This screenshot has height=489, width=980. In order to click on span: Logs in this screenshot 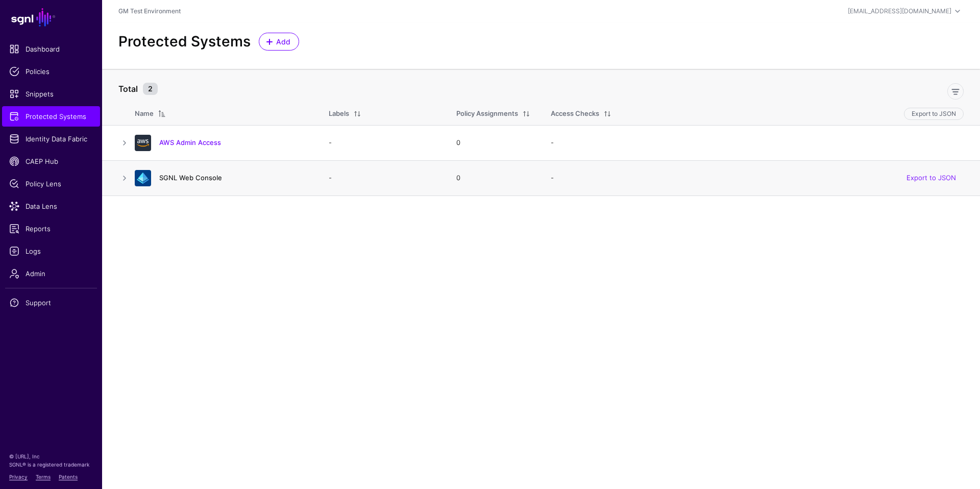, I will do `click(51, 251)`.